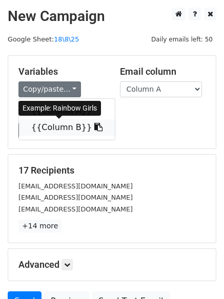 This screenshot has height=299, width=224. Describe the element at coordinates (182, 39) in the screenshot. I see `span: Daily emails left: 50` at that location.